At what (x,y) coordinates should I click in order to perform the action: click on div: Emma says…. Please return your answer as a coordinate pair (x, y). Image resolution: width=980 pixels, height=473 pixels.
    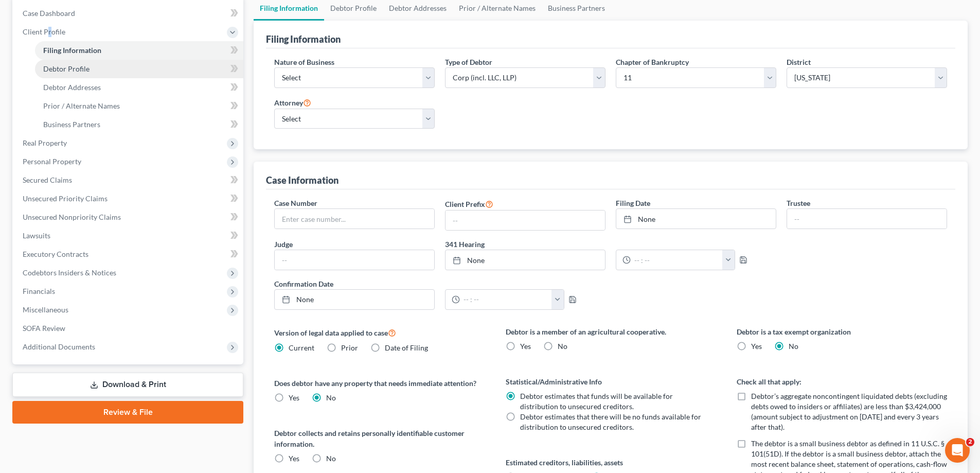
    Looking at the image, I should click on (103, 192).